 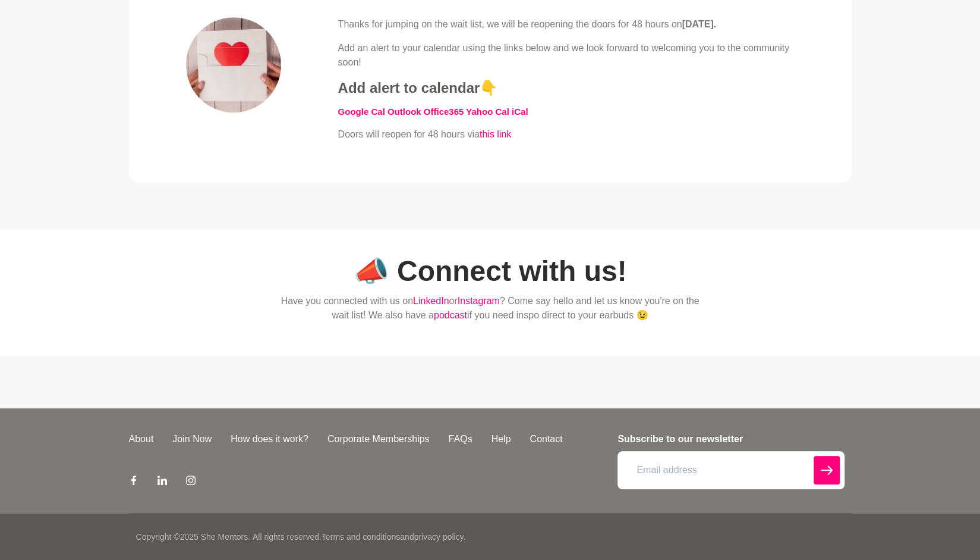 I want to click on p: Copyright © 2025 She Mentors ., so click(x=193, y=537).